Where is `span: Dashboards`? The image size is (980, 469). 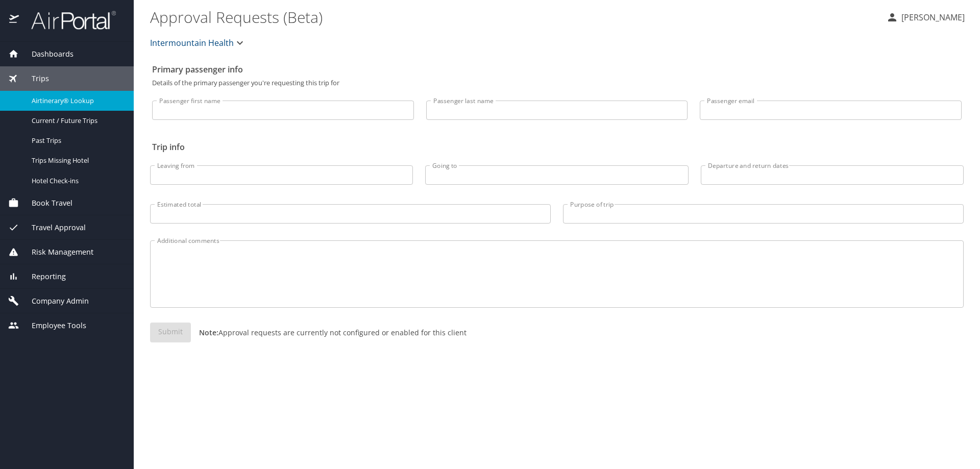
span: Dashboards is located at coordinates (46, 54).